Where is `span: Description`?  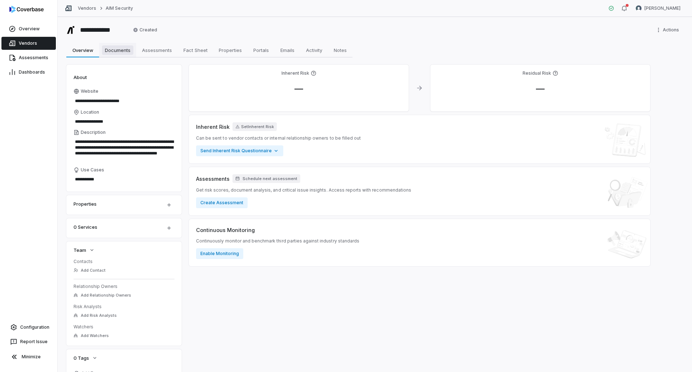
span: Description is located at coordinates (93, 132).